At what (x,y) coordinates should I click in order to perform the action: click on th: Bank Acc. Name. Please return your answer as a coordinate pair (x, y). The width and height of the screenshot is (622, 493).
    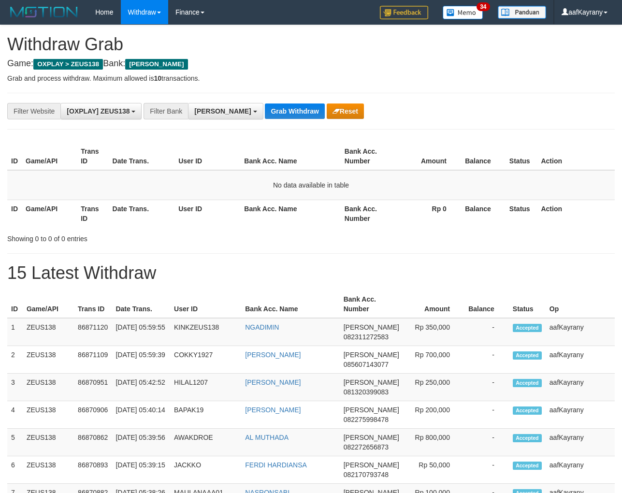
    Looking at the image, I should click on (291, 213).